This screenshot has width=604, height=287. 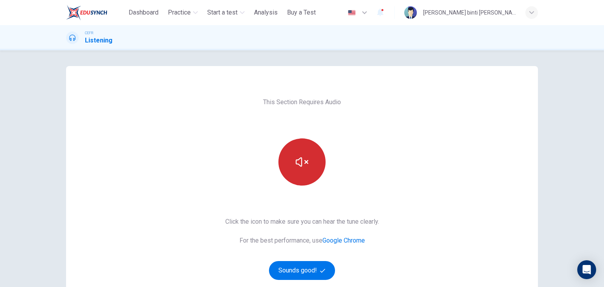 I want to click on span: Dashboard, so click(x=144, y=13).